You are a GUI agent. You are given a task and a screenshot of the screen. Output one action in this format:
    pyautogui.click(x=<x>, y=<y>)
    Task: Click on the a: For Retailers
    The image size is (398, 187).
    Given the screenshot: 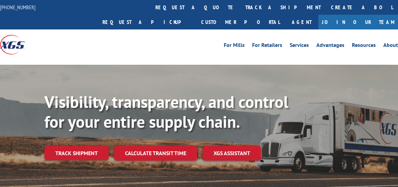 What is the action you would take?
    pyautogui.click(x=267, y=46)
    